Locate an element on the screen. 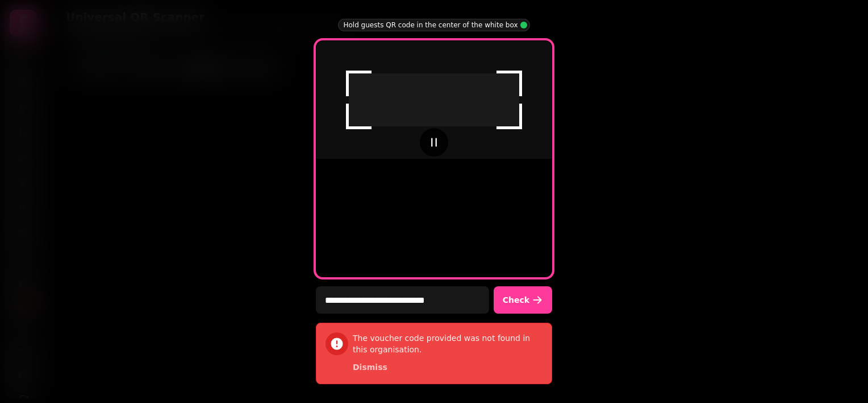  p: The voucher code provided was not found in this organisation. is located at coordinates (448, 344).